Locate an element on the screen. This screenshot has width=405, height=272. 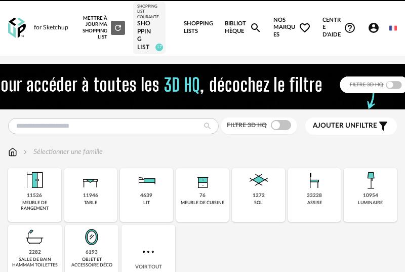
div: Mettre à jour ma Shopping List is located at coordinates (102, 28).